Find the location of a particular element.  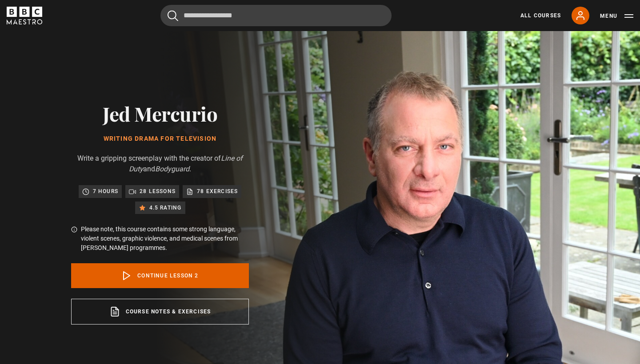

input: Search is located at coordinates (276, 15).